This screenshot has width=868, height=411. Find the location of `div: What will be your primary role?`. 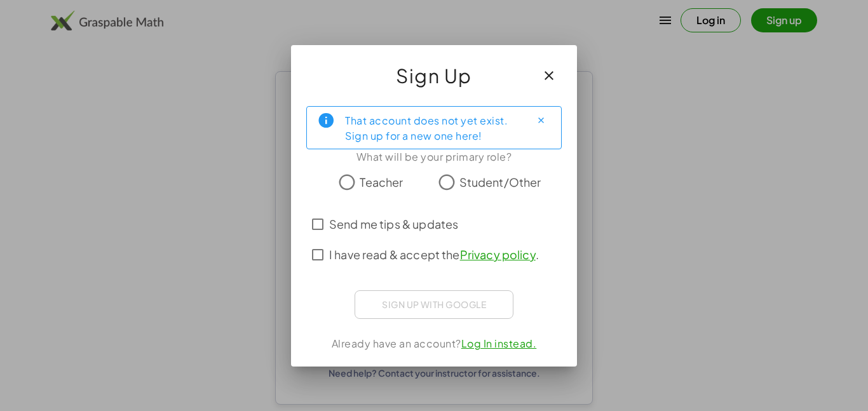

div: What will be your primary role? is located at coordinates (434, 157).